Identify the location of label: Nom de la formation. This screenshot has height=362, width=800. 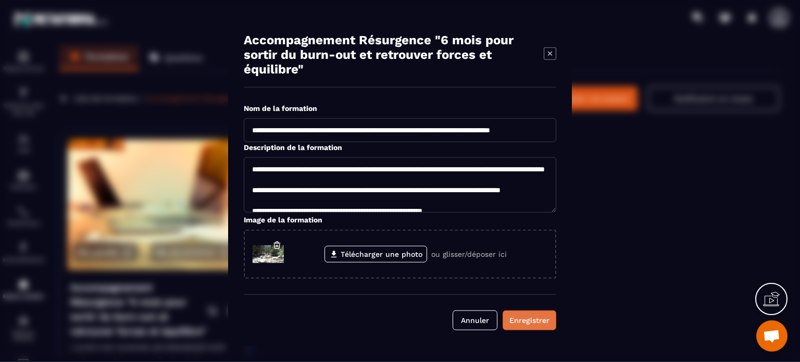
(280, 108).